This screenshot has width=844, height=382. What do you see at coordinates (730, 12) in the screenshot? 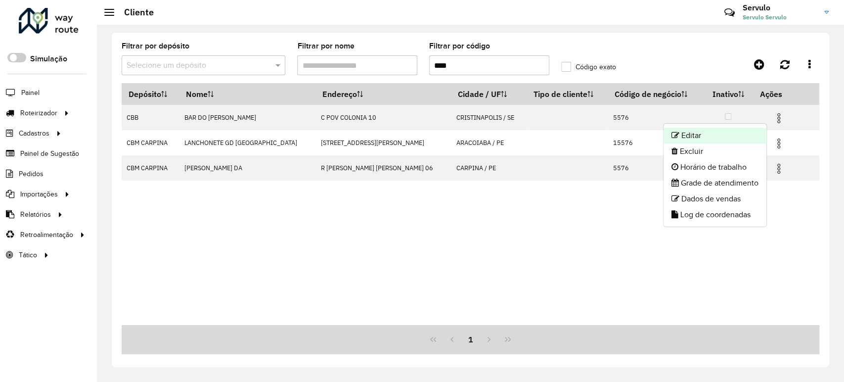
I see `a: Contato Rápido` at bounding box center [730, 12].